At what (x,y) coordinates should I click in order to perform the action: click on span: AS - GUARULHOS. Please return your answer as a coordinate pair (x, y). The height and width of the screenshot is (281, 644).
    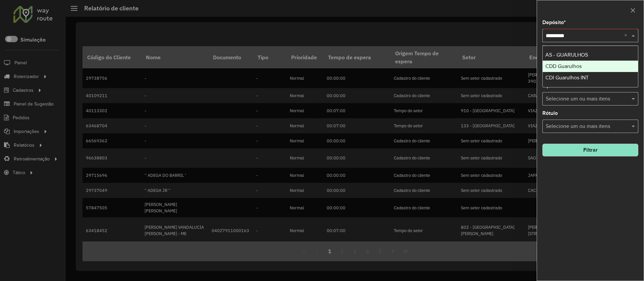
    Looking at the image, I should click on (567, 55).